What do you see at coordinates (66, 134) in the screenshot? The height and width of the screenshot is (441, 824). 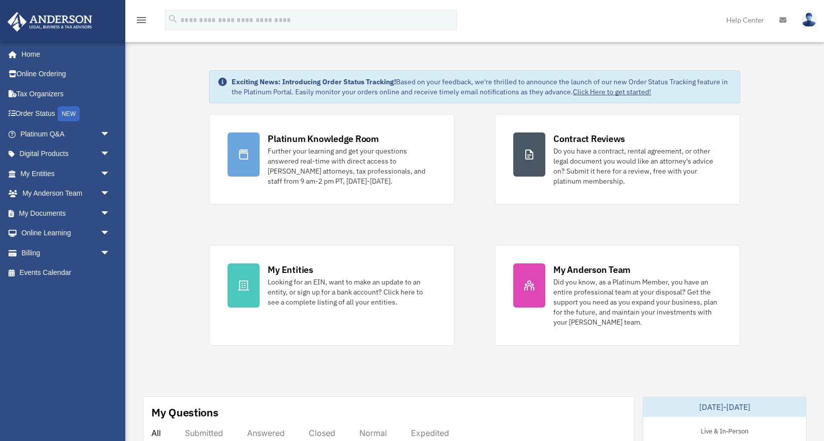 I see `a: Platinum Q&Aarrow_drop_down` at bounding box center [66, 134].